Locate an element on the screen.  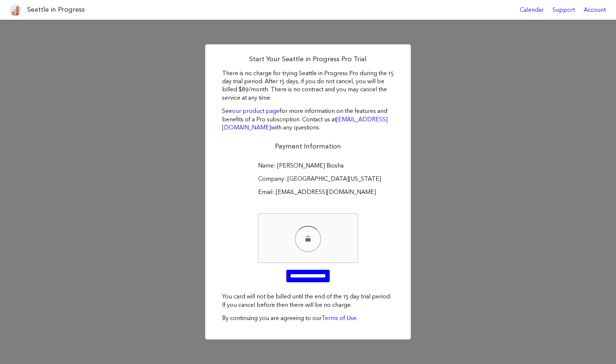
p: There is no charge for trying Seattle in Progress Pro during the 15 day trial period. After 15 da... is located at coordinates (308, 86).